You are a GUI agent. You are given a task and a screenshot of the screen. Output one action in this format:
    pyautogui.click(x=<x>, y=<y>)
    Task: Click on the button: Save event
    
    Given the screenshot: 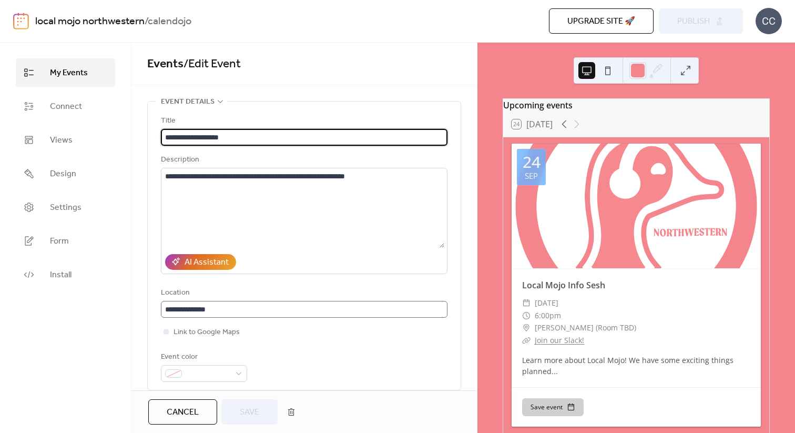 What is the action you would take?
    pyautogui.click(x=553, y=407)
    